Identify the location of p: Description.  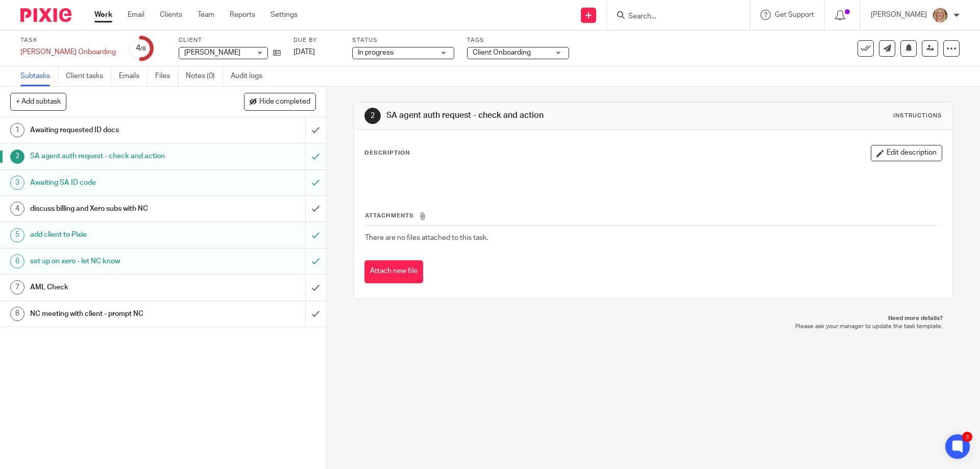
(387, 153).